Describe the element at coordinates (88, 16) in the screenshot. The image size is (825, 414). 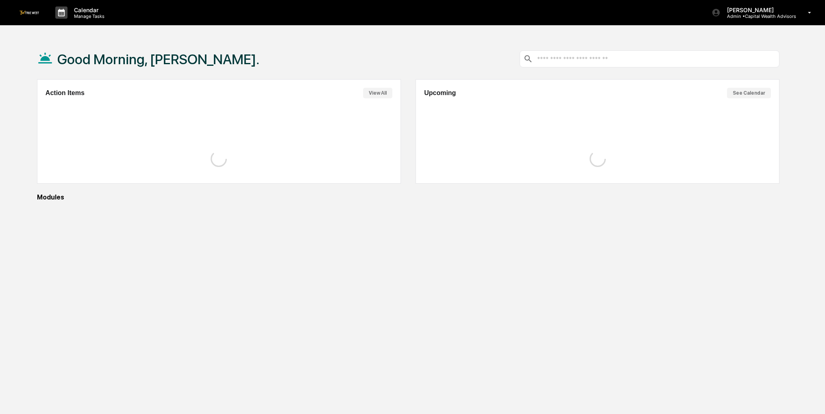
I see `p: Manage Tasks` at that location.